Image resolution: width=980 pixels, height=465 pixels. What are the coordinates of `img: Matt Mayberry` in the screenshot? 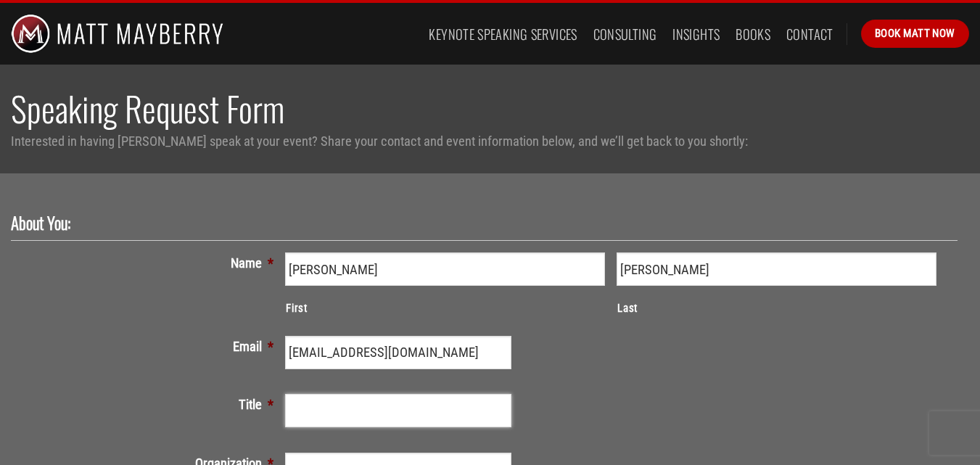 It's located at (117, 33).